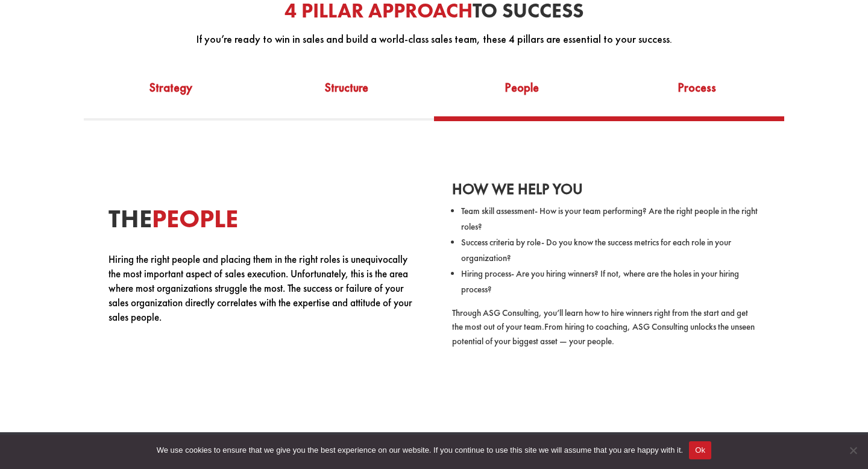 The width and height of the screenshot is (868, 469). What do you see at coordinates (700, 450) in the screenshot?
I see `button: Ok` at bounding box center [700, 450].